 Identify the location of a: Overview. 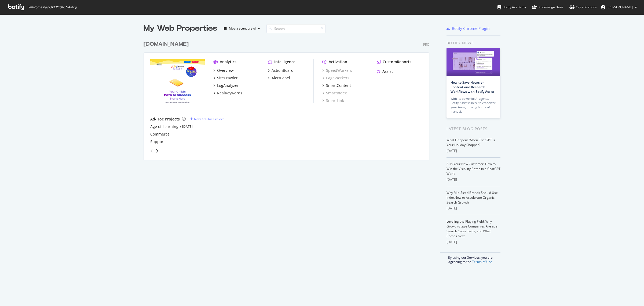
(223, 70).